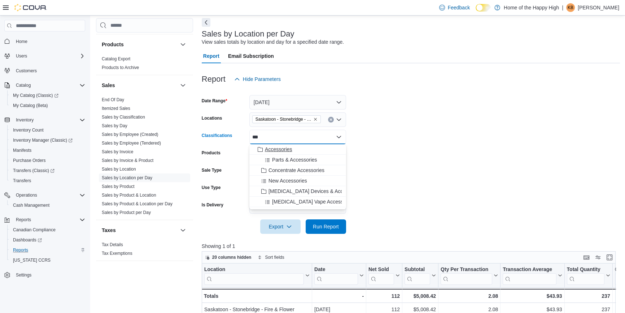 This screenshot has width=625, height=313. What do you see at coordinates (214, 101) in the screenshot?
I see `label: Date Range` at bounding box center [214, 101].